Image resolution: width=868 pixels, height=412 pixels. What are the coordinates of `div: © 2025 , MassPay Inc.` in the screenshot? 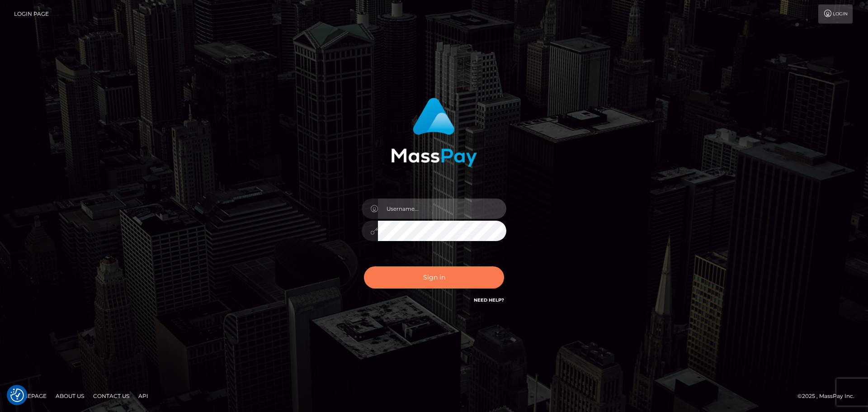 It's located at (829, 396).